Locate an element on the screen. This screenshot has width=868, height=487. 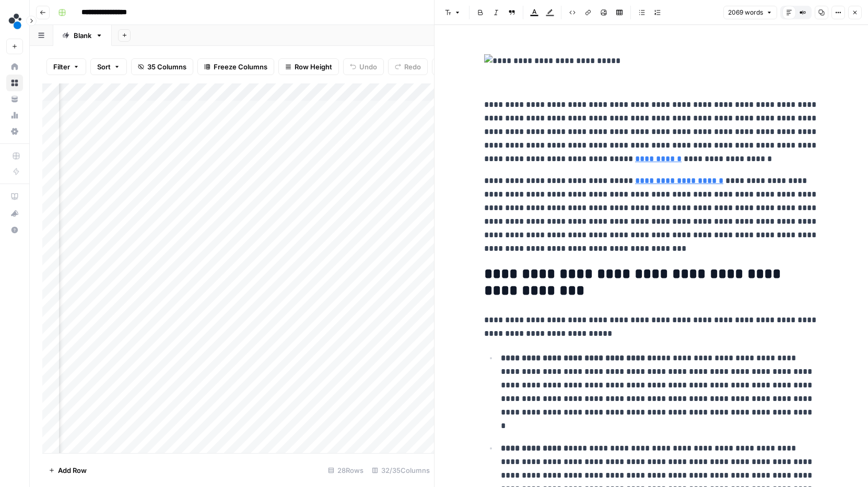
button: What's new? is located at coordinates (14, 214).